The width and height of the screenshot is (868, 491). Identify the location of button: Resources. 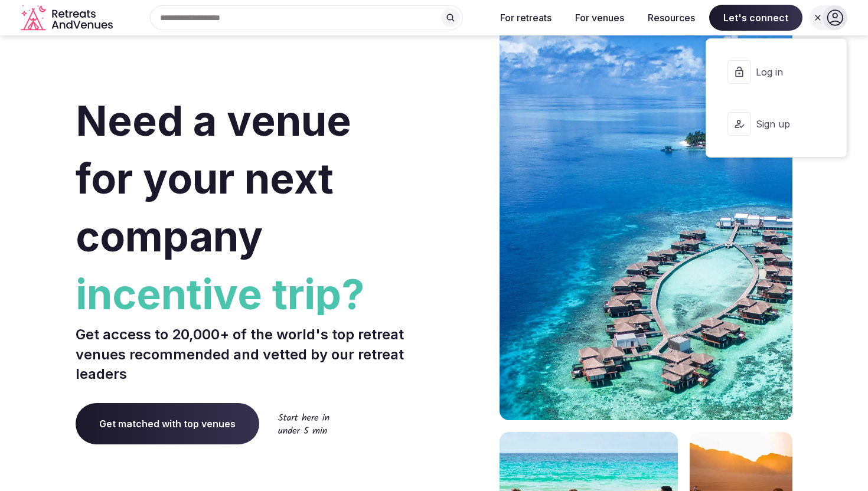
(671, 18).